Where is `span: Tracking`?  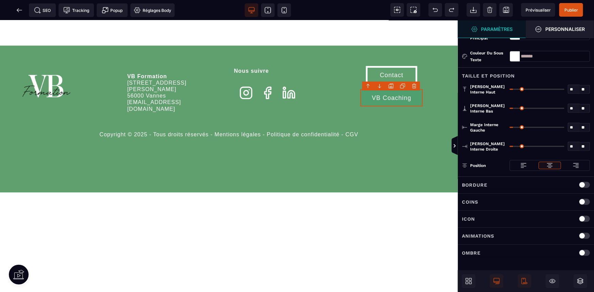 span: Tracking is located at coordinates (76, 10).